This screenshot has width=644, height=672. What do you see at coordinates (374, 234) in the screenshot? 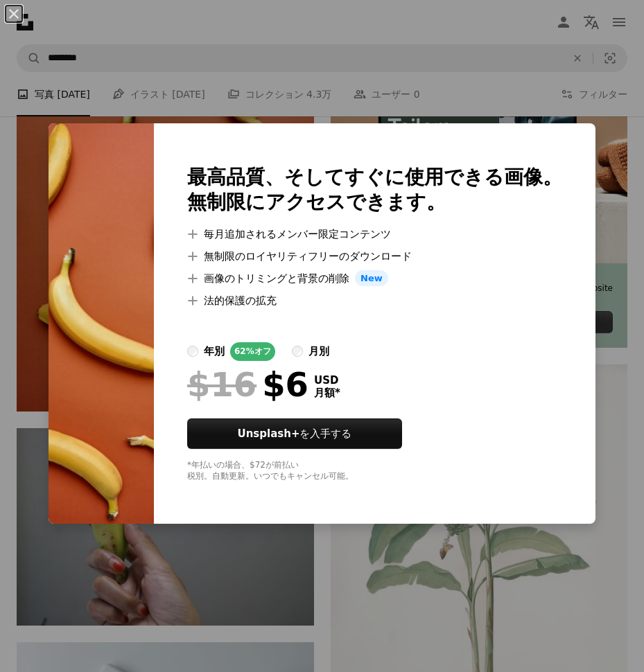
I see `li: 毎月追加されるメンバー限定コンテンツ` at bounding box center [374, 234].